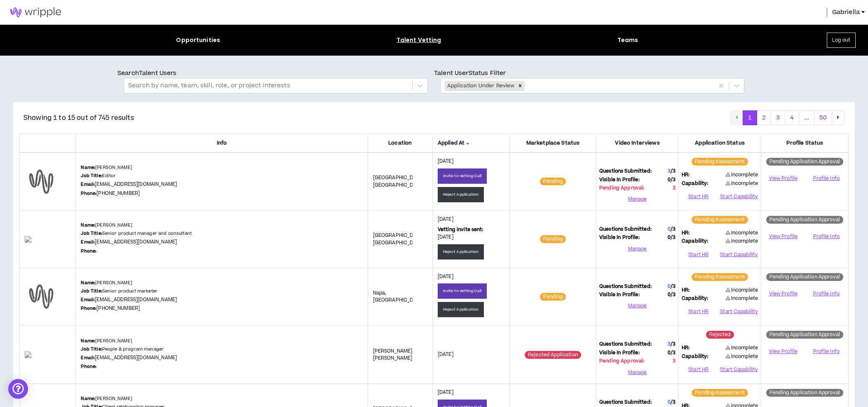 The image size is (868, 407). I want to click on th: Profile Status, so click(805, 143).